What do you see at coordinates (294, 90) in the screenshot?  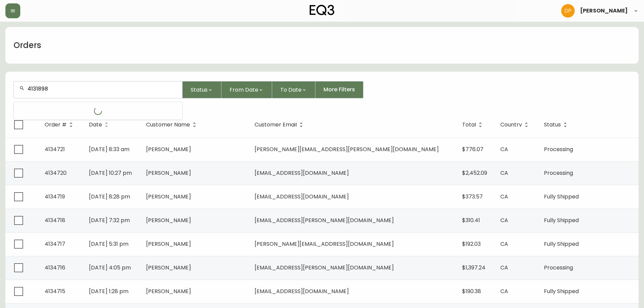 I see `button: To Date` at bounding box center [294, 90].